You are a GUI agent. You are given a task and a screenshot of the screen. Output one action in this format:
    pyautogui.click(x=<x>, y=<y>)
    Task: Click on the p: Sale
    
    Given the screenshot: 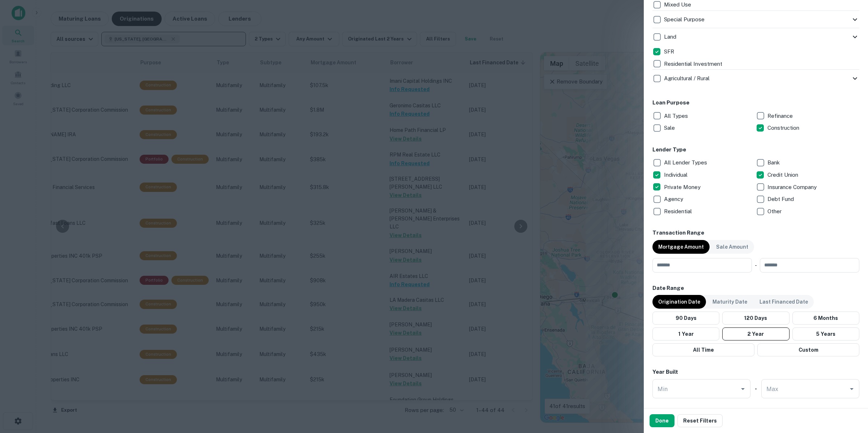 What is the action you would take?
    pyautogui.click(x=671, y=128)
    